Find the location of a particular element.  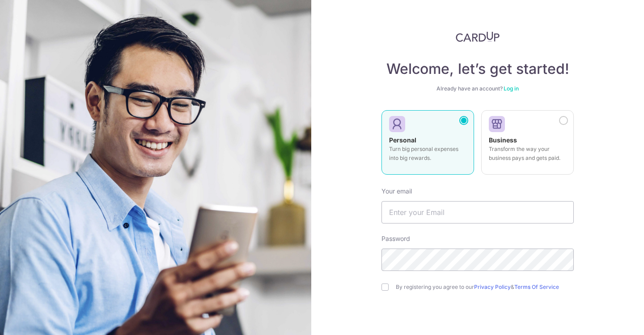

label: Your email is located at coordinates (397, 191).